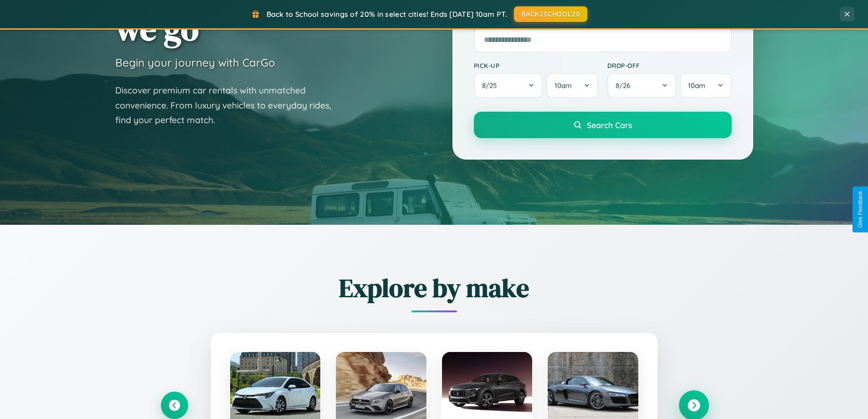  What do you see at coordinates (625, 86) in the screenshot?
I see `span: 8 / 26` at bounding box center [625, 86].